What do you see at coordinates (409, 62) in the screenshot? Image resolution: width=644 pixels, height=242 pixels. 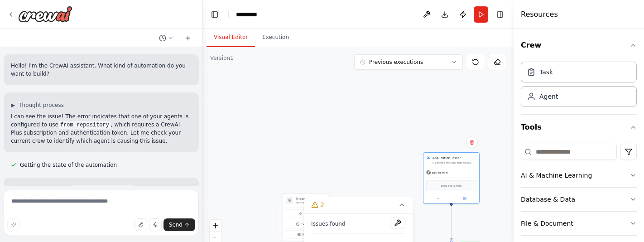 I see `button: Previous executions` at bounding box center [409, 62].